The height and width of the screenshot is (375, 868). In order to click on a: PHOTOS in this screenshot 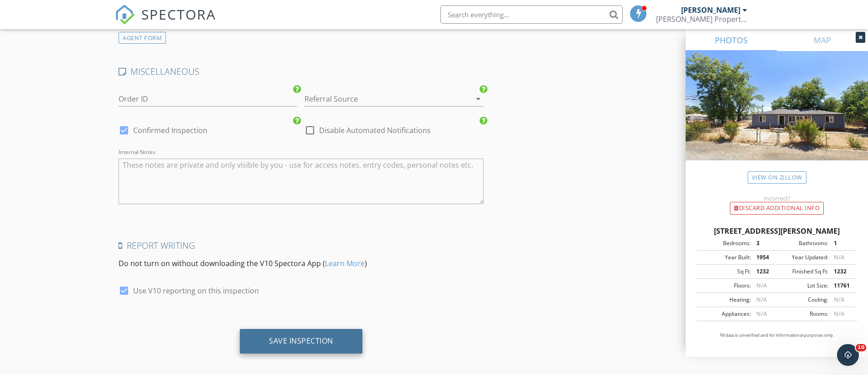, I will do `click(731, 40)`.